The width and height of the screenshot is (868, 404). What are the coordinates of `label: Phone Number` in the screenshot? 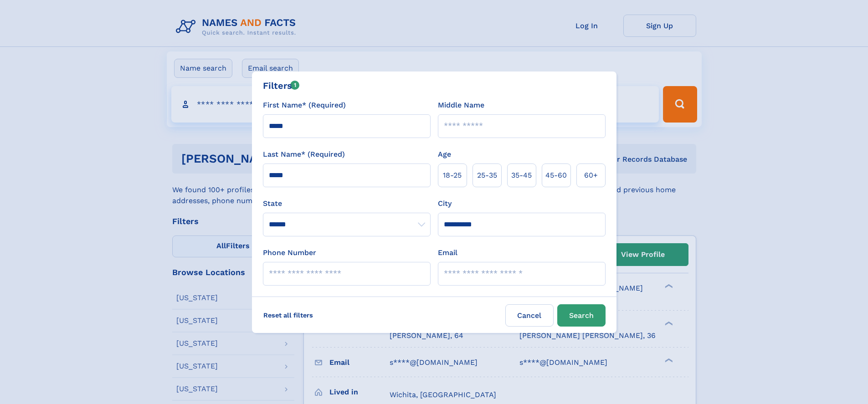 It's located at (289, 253).